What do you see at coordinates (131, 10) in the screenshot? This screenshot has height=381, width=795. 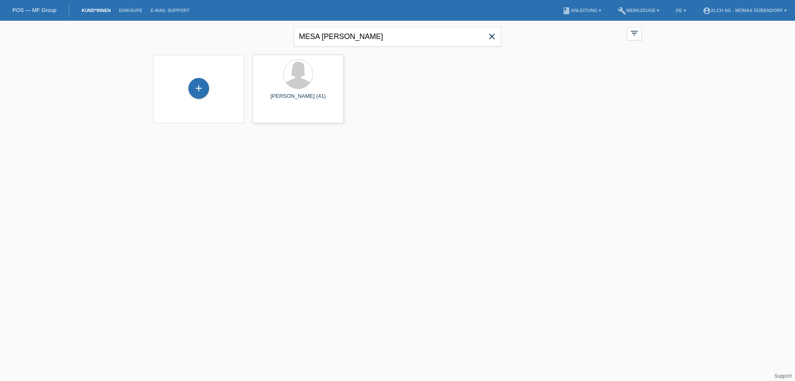 I see `a: Einkäufe` at bounding box center [131, 10].